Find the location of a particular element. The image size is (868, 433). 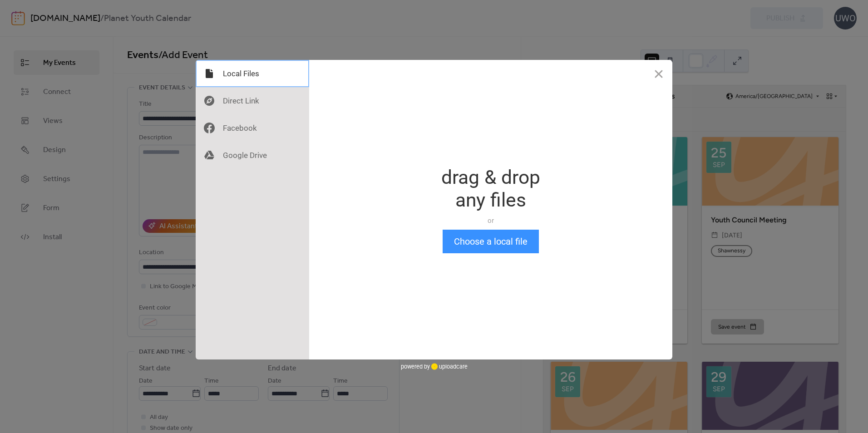

div: powered by is located at coordinates (434, 366).